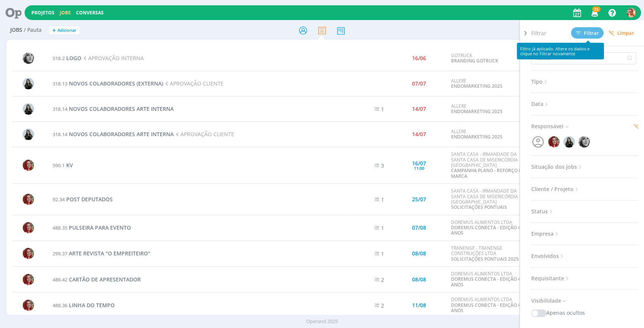 The width and height of the screenshot is (644, 328). What do you see at coordinates (540, 104) in the screenshot?
I see `span: Data` at bounding box center [540, 104].